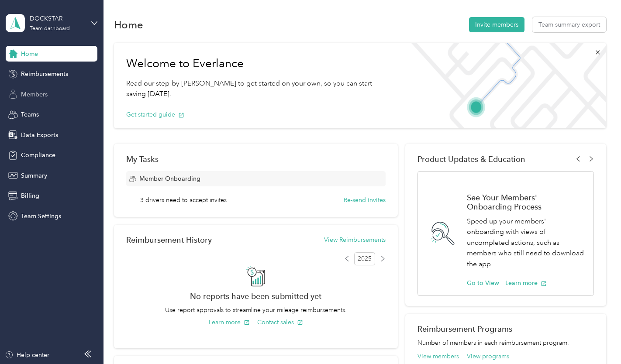 The width and height of the screenshot is (621, 364). I want to click on button: Contact sales, so click(280, 322).